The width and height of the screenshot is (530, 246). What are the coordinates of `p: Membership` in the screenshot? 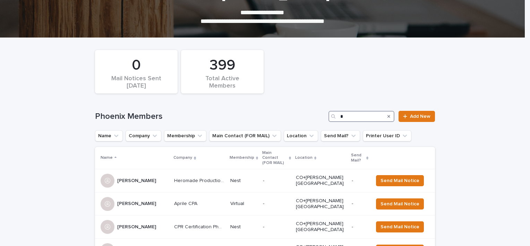 It's located at (242, 158).